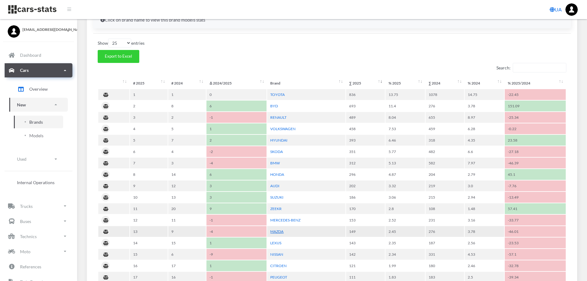 The image size is (587, 281). What do you see at coordinates (39, 70) in the screenshot?
I see `a: Cars` at bounding box center [39, 70].